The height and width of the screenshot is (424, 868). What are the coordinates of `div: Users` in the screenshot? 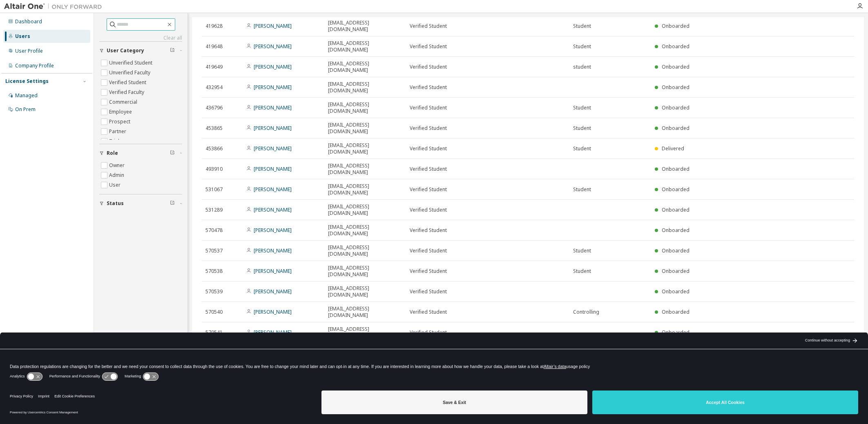 It's located at (22, 37).